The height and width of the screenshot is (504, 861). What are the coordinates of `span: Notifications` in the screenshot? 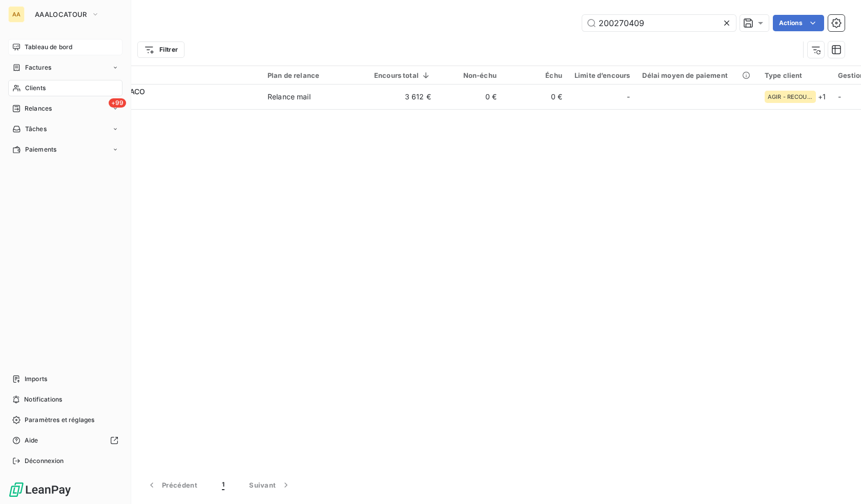 It's located at (43, 400).